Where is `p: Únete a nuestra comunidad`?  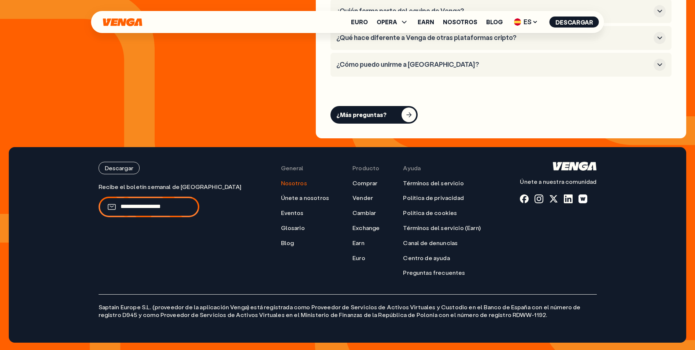
p: Únete a nuestra comunidad is located at coordinates (558, 181).